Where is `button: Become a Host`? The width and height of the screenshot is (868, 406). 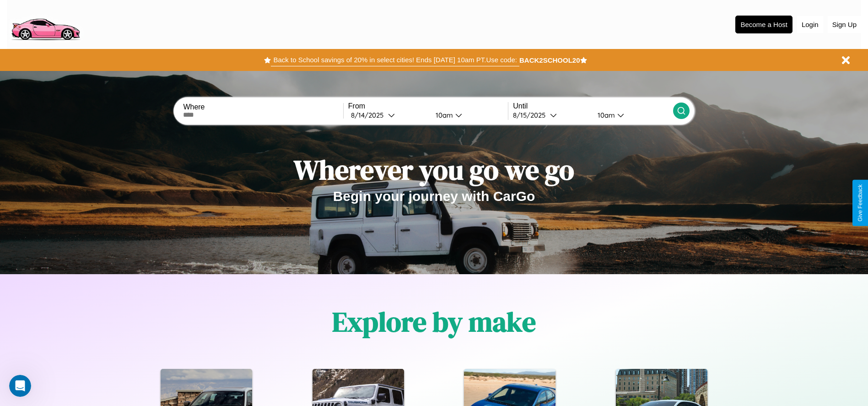
button: Become a Host is located at coordinates (764, 25).